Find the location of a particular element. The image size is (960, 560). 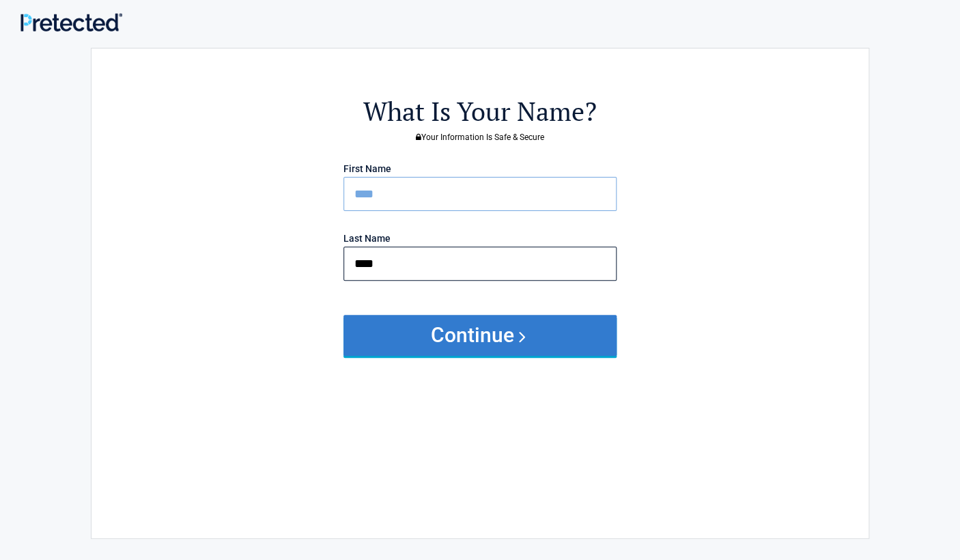

button: Continue is located at coordinates (480, 336).